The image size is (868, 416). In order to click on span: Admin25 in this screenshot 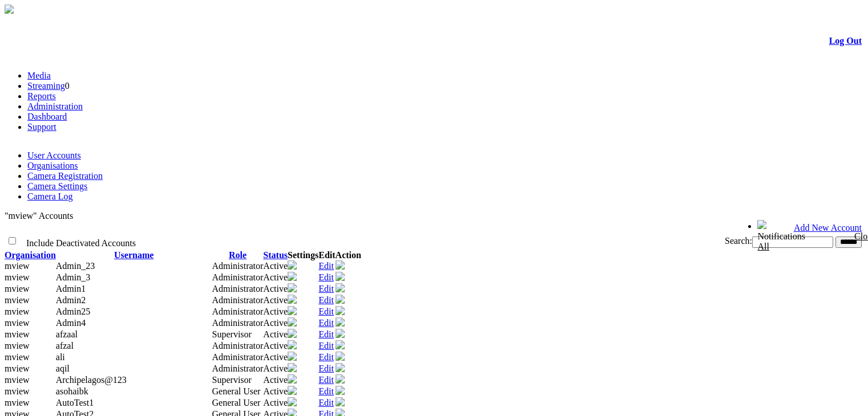, I will do `click(73, 311)`.